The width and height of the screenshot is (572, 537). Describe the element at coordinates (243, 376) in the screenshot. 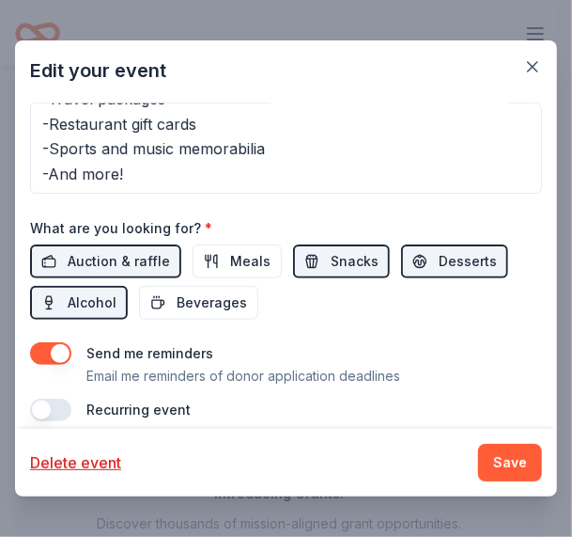

I see `p: Email me reminders of donor application deadlines` at that location.